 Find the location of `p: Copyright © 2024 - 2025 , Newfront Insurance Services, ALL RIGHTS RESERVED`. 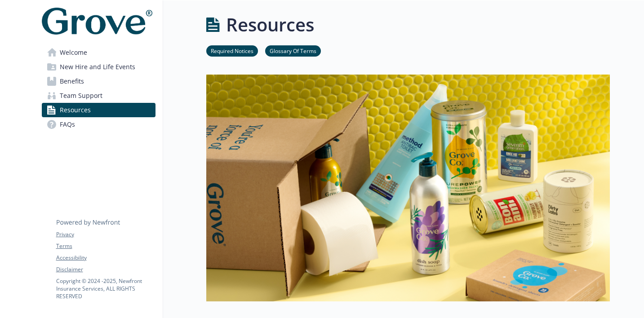

p: Copyright © 2024 - 2025 , Newfront Insurance Services, ALL RIGHTS RESERVED is located at coordinates (105, 288).